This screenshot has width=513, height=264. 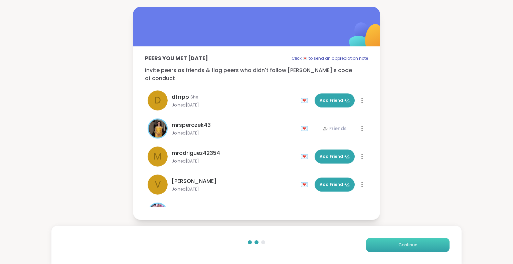 What do you see at coordinates (191, 125) in the screenshot?
I see `span: mrsperozek43` at bounding box center [191, 125].